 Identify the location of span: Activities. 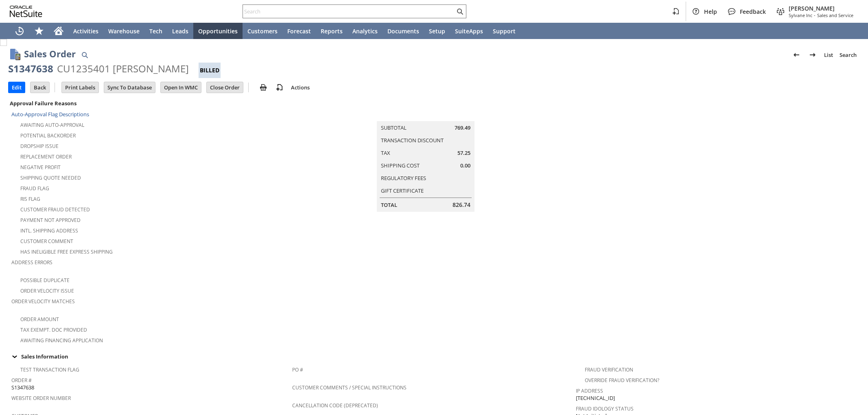
(86, 31).